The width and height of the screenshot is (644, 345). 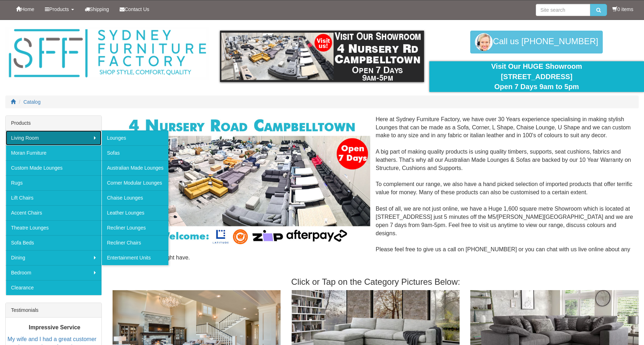 What do you see at coordinates (97, 9) in the screenshot?
I see `a: Shipping` at bounding box center [97, 9].